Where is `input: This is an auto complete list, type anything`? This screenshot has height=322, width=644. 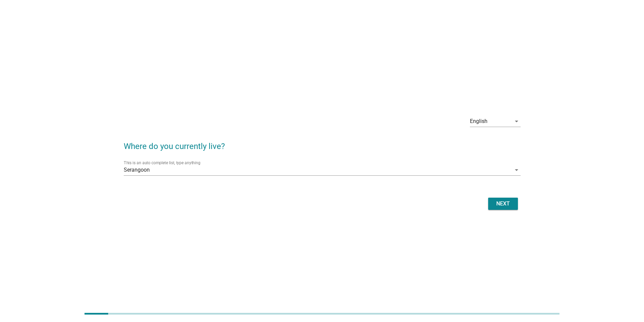 input: This is an auto complete list, type anything is located at coordinates (330, 170).